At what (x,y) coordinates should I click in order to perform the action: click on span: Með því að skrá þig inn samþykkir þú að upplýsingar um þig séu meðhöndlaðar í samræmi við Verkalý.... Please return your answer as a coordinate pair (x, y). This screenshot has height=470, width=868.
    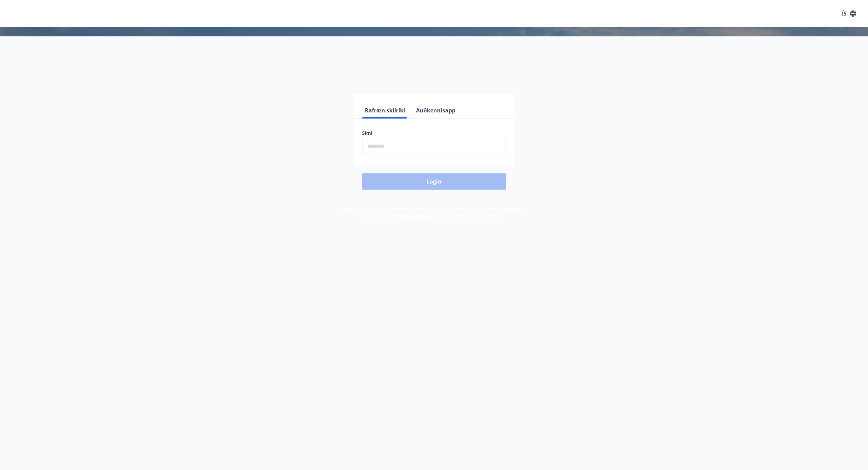
    Looking at the image, I should click on (434, 212).